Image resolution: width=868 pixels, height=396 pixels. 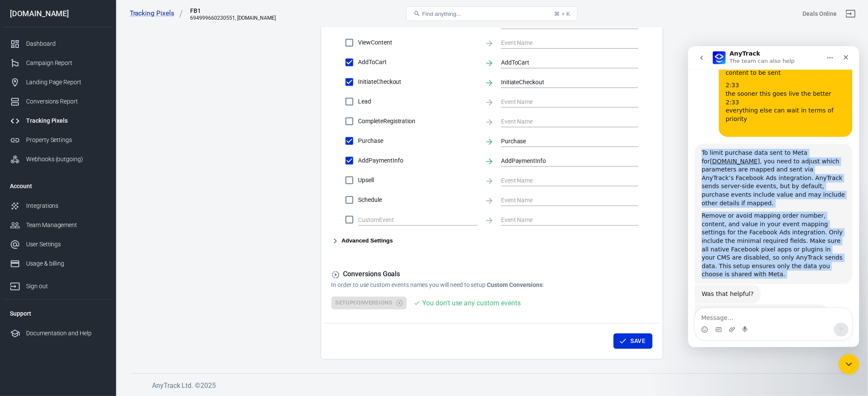 What do you see at coordinates (473, 386) in the screenshot?
I see `h6: AnyTrack Ltd. © 2025` at bounding box center [473, 386].